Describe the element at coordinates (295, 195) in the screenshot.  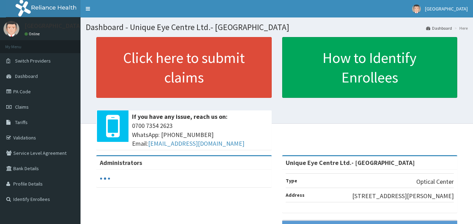
I see `b: Address` at that location.